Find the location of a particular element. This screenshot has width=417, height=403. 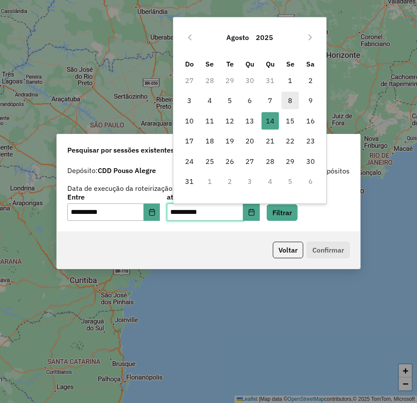

span: Te is located at coordinates (230, 64).